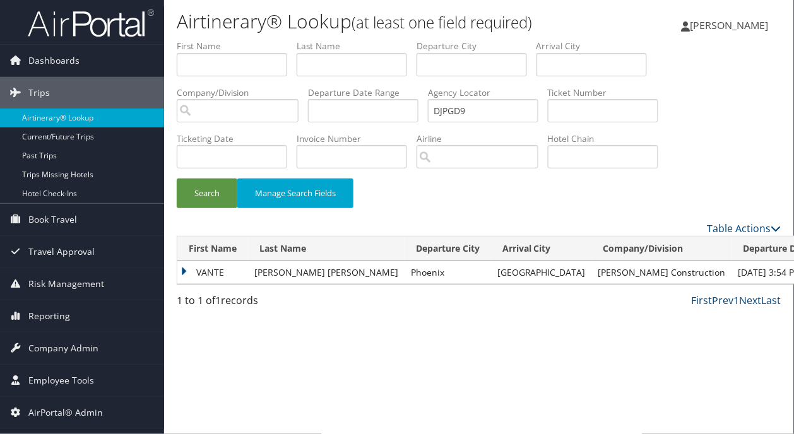 The height and width of the screenshot is (434, 794). I want to click on small: (at least one field required), so click(442, 22).